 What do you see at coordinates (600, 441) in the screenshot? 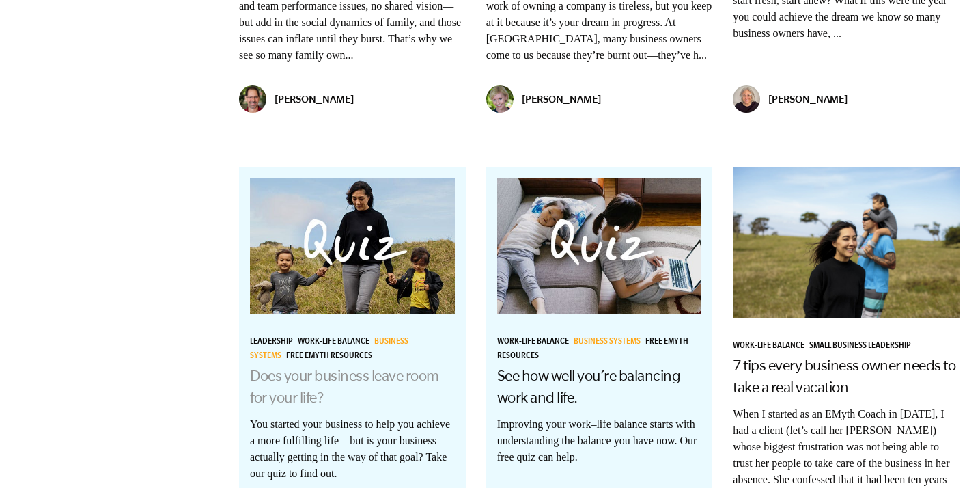
I see `p: Improving your work–life balance starts with understanding the balance you have now. Our free qui...` at bounding box center [600, 441].